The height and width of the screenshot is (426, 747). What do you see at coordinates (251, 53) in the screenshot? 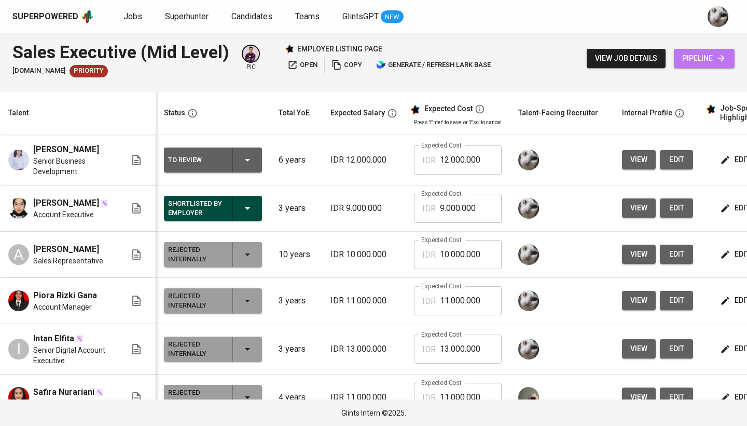
I see `img: erwin@glints.com` at bounding box center [251, 53].